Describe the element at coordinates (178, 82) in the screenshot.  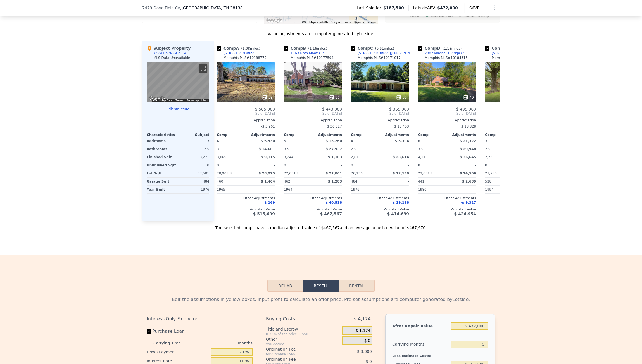
I see `div: Street View` at that location.